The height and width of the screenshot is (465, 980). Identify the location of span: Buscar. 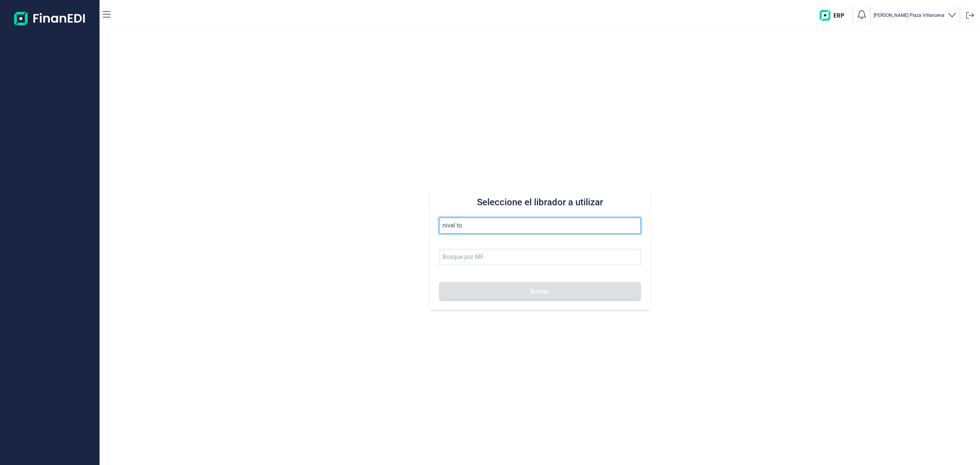
(540, 291).